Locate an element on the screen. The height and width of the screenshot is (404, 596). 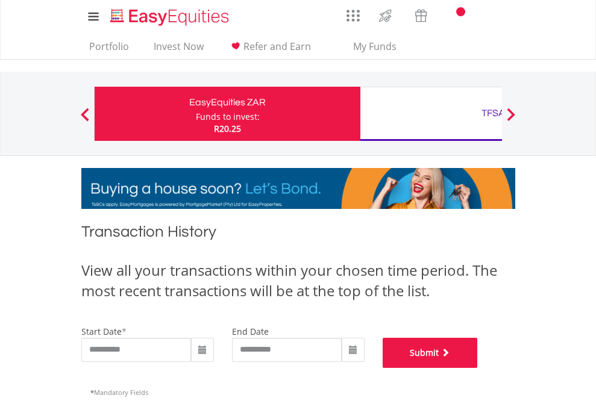
button: Next is located at coordinates (511, 120).